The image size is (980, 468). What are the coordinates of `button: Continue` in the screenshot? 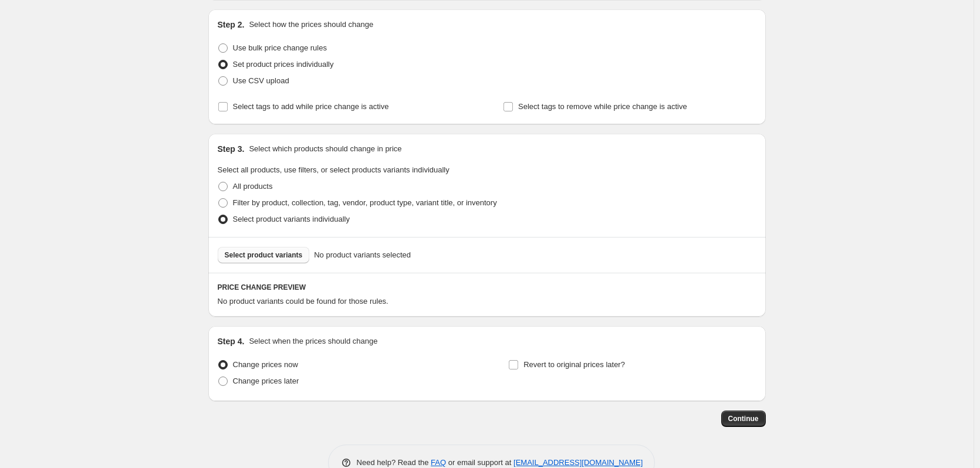 It's located at (743, 418).